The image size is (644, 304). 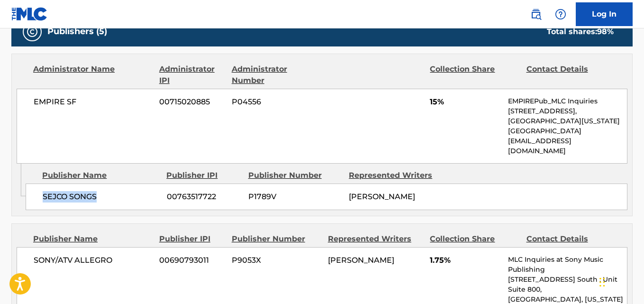 What do you see at coordinates (192, 260) in the screenshot?
I see `span: 00690793011` at bounding box center [192, 260].